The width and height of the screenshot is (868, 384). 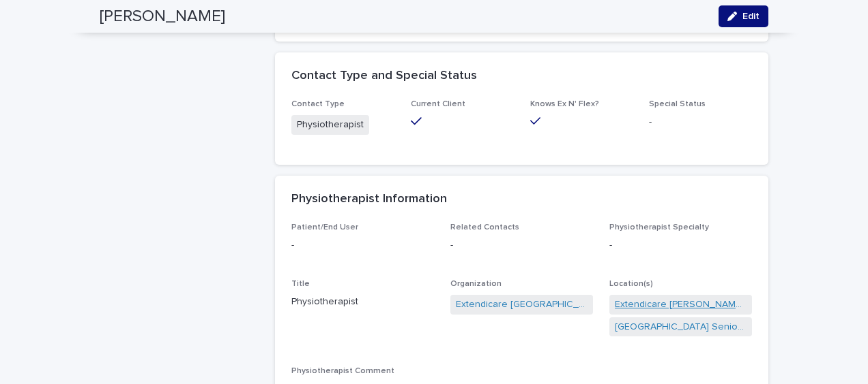 What do you see at coordinates (743, 16) in the screenshot?
I see `button: Edit` at bounding box center [743, 16].